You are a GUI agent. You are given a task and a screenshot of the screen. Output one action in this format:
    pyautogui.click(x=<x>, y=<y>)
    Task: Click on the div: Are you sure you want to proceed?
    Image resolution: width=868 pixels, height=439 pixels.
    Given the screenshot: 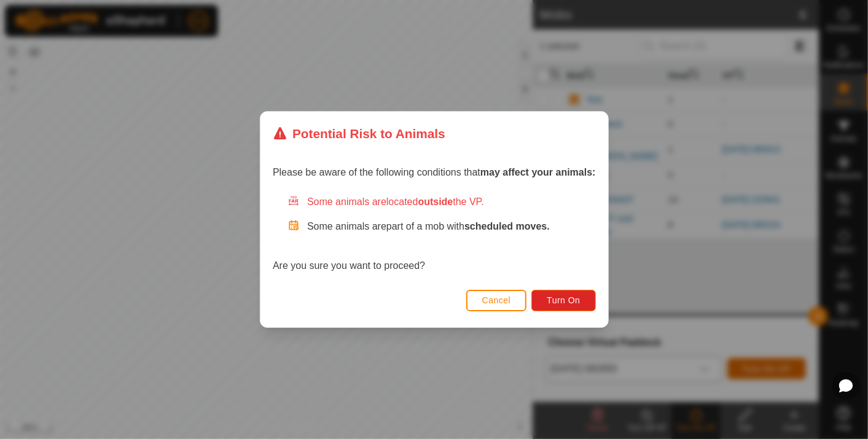 What is the action you would take?
    pyautogui.click(x=434, y=234)
    